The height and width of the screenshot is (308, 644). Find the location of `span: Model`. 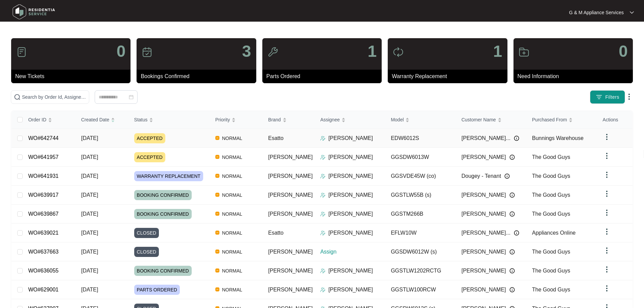

span: Model is located at coordinates (397, 120).